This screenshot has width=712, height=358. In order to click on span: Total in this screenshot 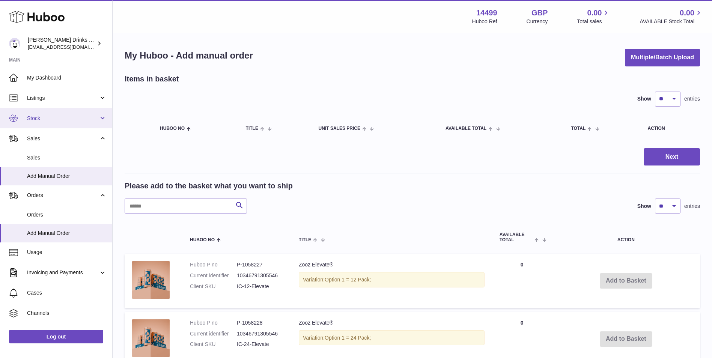, I will do `click(578, 128)`.